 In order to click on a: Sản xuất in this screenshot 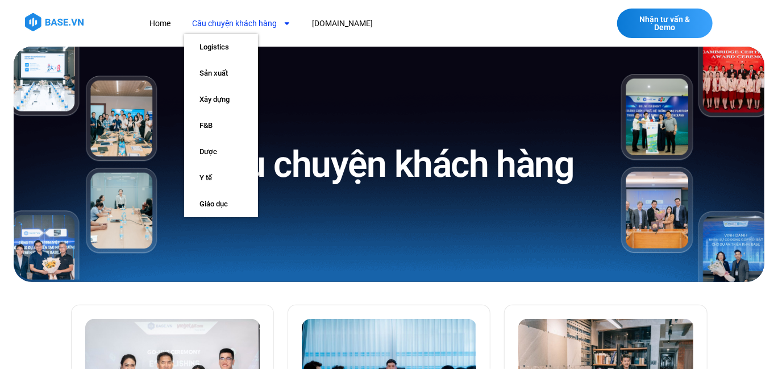, I will do `click(221, 73)`.